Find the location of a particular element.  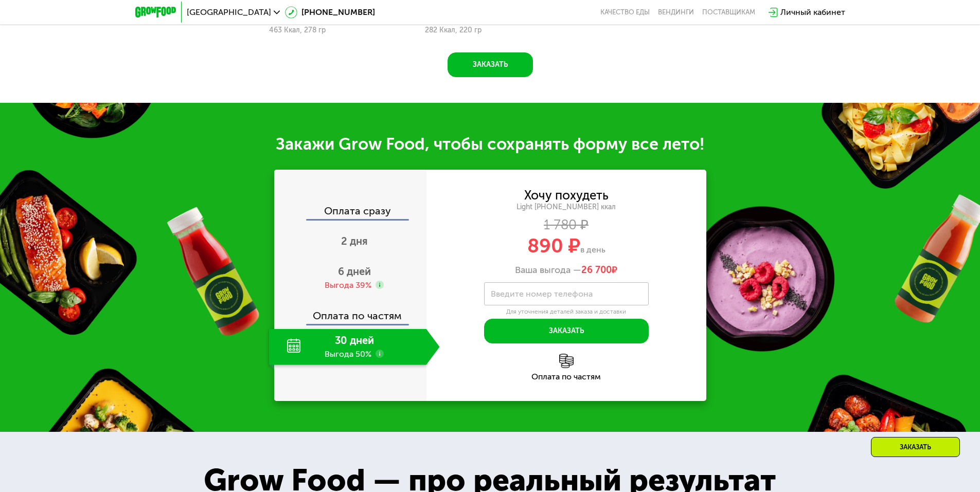

div: Заказать is located at coordinates (915, 447).